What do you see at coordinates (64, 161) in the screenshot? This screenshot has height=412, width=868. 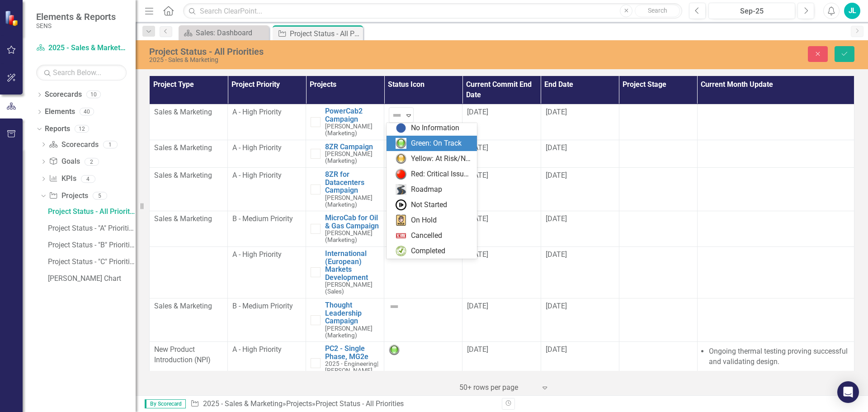 I see `a: Goals` at bounding box center [64, 161].